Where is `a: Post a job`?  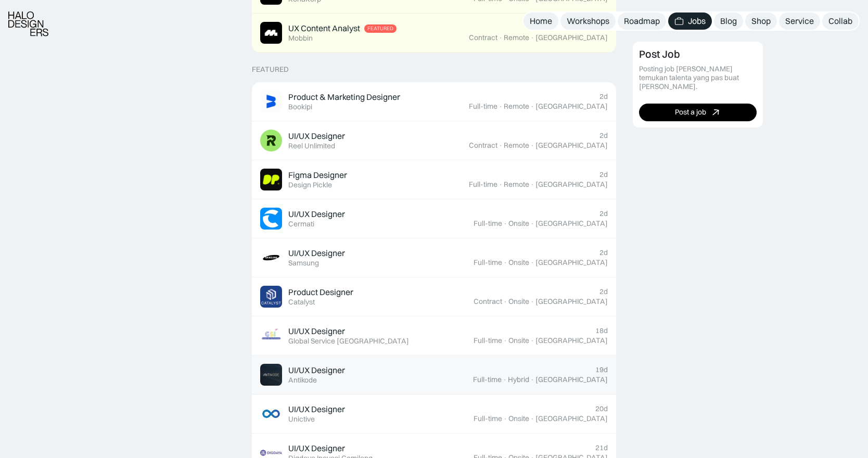 a: Post a job is located at coordinates (698, 112).